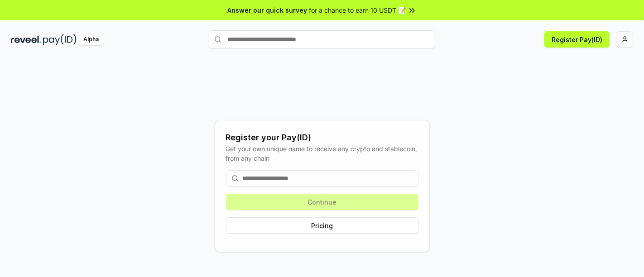  What do you see at coordinates (60, 39) in the screenshot?
I see `img: pay_id` at bounding box center [60, 39].